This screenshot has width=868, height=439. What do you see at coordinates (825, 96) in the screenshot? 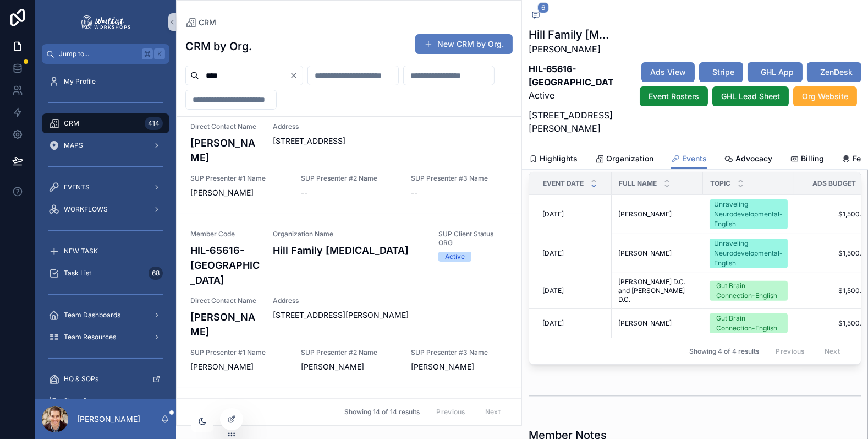
I see `button: Org Website` at bounding box center [825, 96].